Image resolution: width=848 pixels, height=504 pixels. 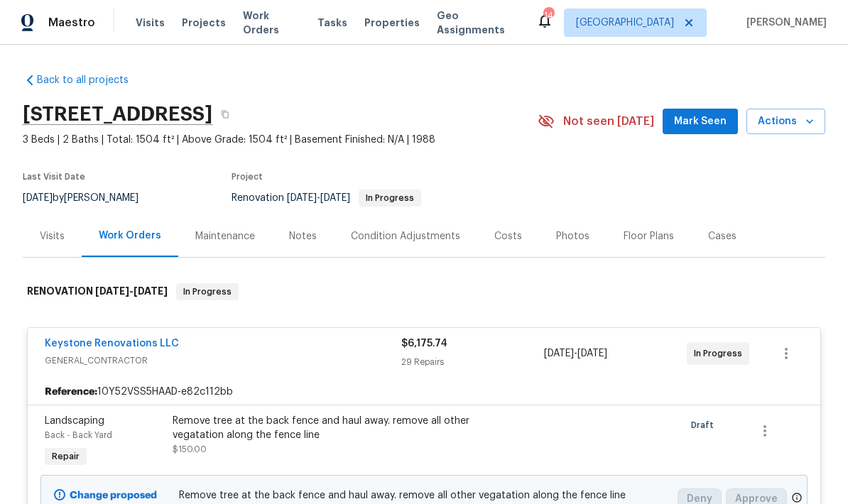 I want to click on div: 14, so click(x=549, y=16).